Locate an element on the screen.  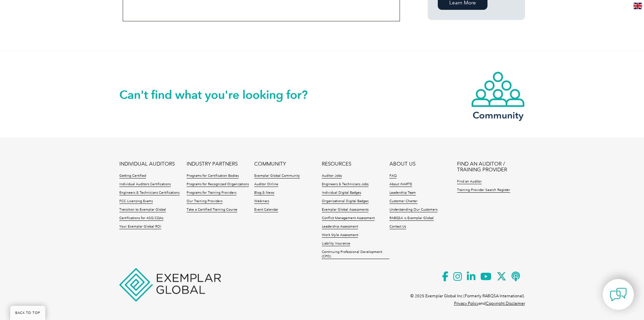
a: Privacy Policy is located at coordinates (466, 303).